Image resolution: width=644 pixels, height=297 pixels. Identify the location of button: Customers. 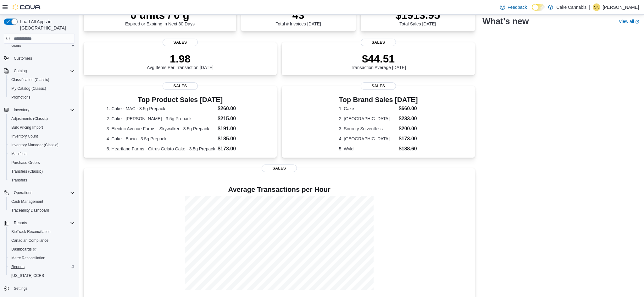
(39, 58).